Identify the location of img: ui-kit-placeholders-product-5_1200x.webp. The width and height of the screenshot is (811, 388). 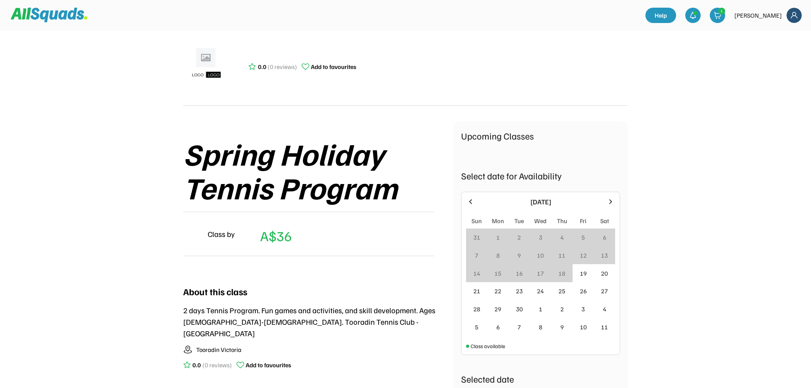
(206, 64).